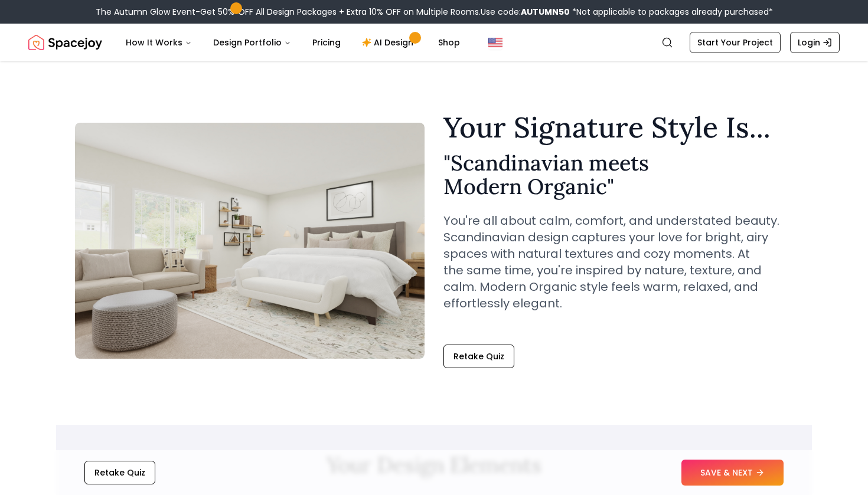 Image resolution: width=868 pixels, height=495 pixels. Describe the element at coordinates (293, 42) in the screenshot. I see `nav: Main` at that location.